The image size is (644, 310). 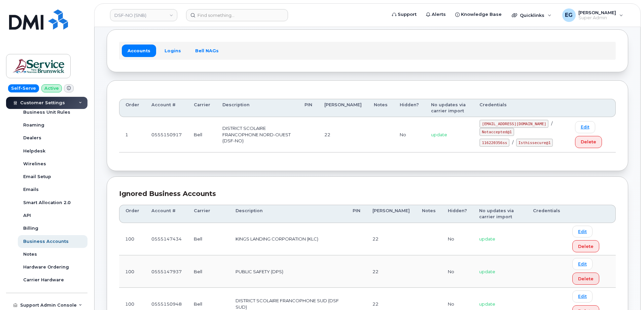 I want to click on a: Knowledge Base, so click(x=479, y=14).